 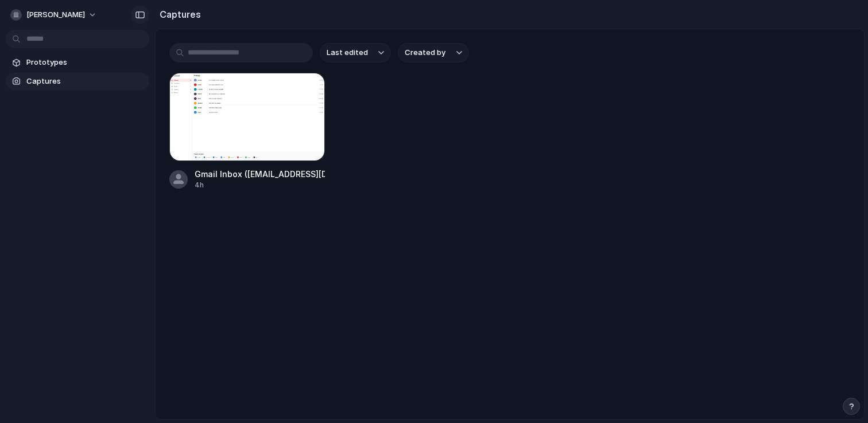 What do you see at coordinates (178, 14) in the screenshot?
I see `h2: Captures` at bounding box center [178, 14].